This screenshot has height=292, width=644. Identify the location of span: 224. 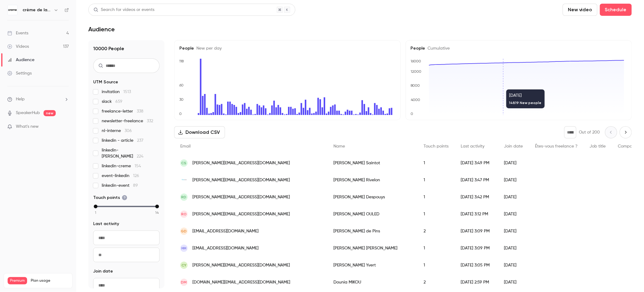
(140, 156).